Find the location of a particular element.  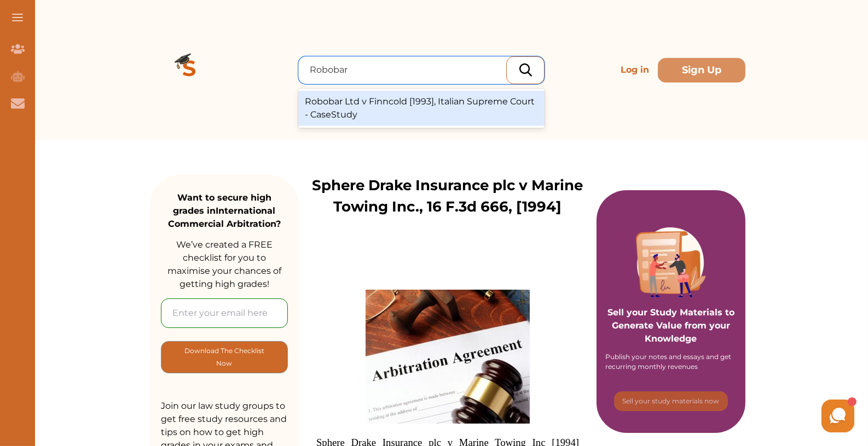

p: Log in is located at coordinates (634, 70).